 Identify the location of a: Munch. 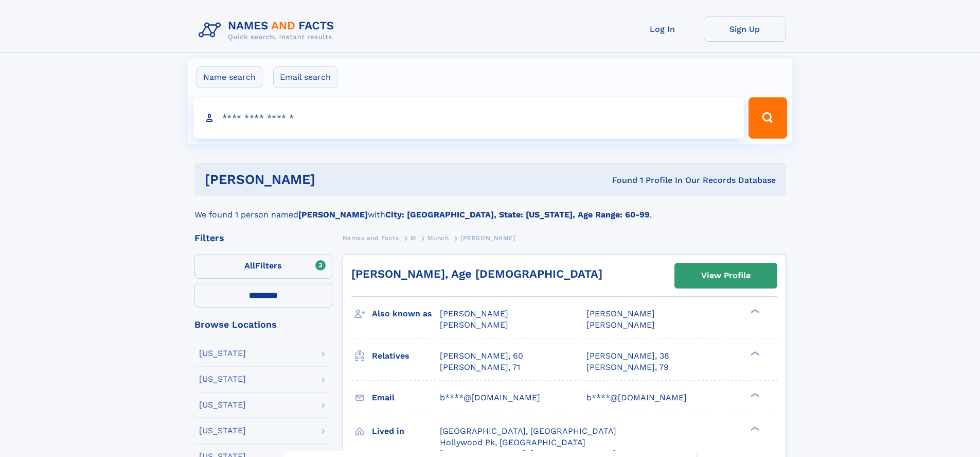
(438, 237).